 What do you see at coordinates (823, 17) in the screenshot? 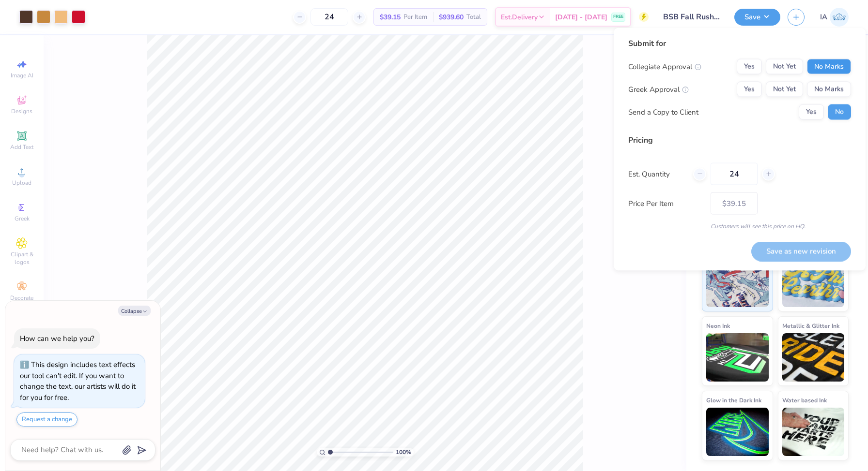
I see `span: IA` at bounding box center [823, 17].